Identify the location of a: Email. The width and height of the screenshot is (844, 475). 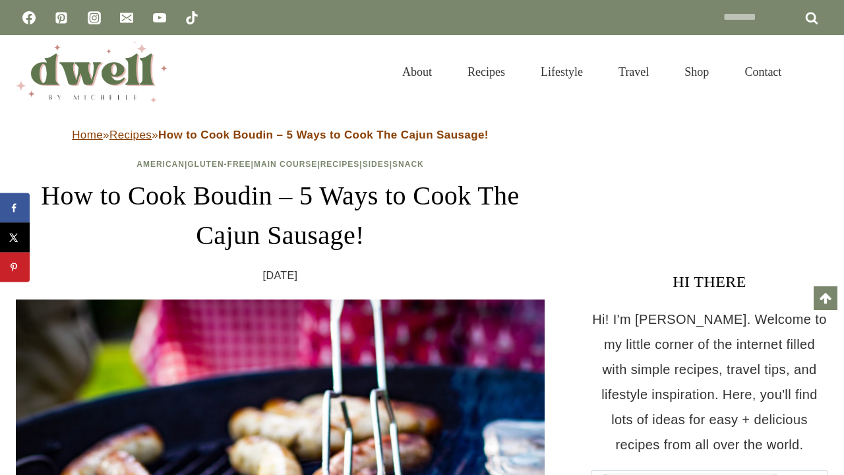
(127, 18).